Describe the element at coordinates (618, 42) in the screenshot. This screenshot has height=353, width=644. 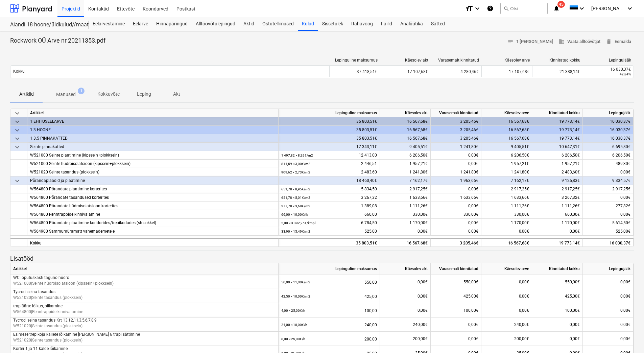
I see `button: Eemalda` at that location.